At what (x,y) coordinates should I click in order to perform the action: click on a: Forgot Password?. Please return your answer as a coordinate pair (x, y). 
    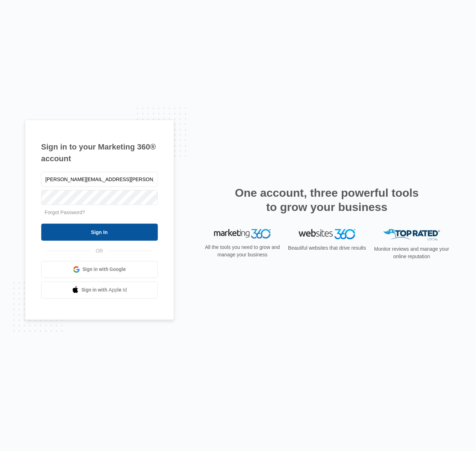
    Looking at the image, I should click on (65, 212).